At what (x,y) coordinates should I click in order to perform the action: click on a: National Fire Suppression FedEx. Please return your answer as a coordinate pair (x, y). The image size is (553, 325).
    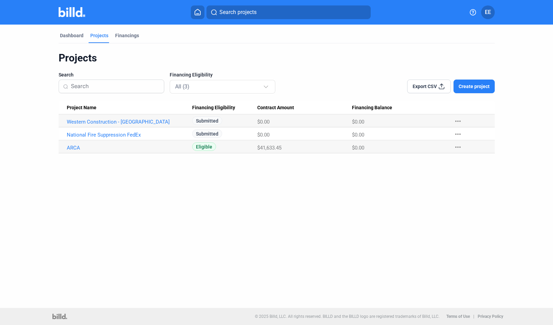
    Looking at the image, I should click on (130, 135).